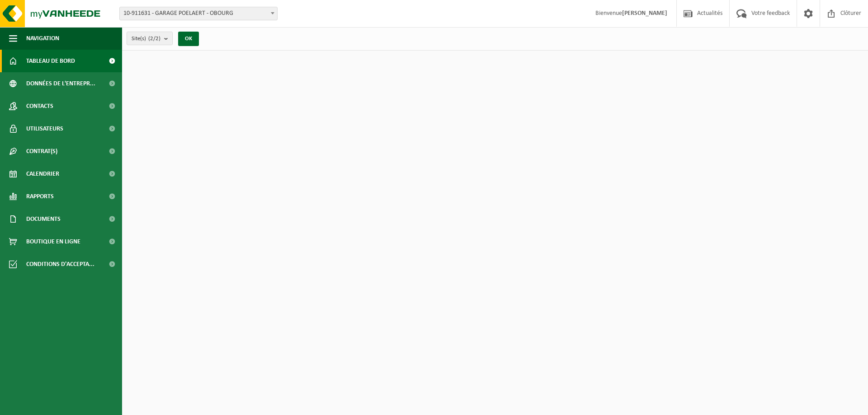  Describe the element at coordinates (61, 83) in the screenshot. I see `span: Données de l'entrepr...` at that location.